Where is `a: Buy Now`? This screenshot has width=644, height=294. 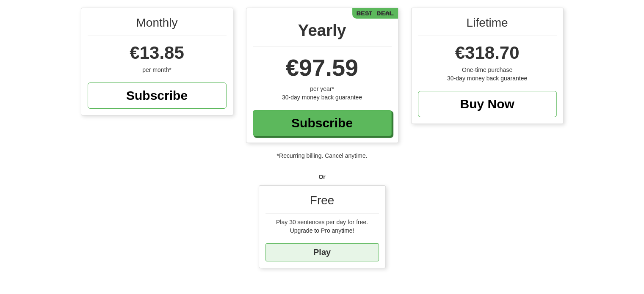
a: Buy Now is located at coordinates (488, 104).